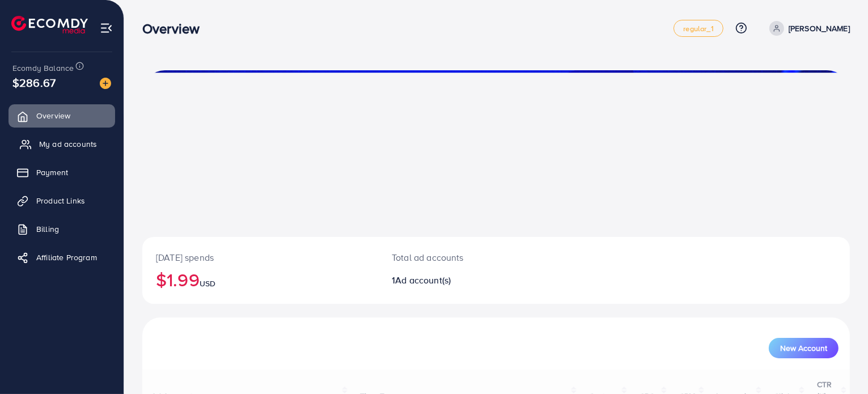  Describe the element at coordinates (43, 68) in the screenshot. I see `span: Ecomdy Balance` at that location.